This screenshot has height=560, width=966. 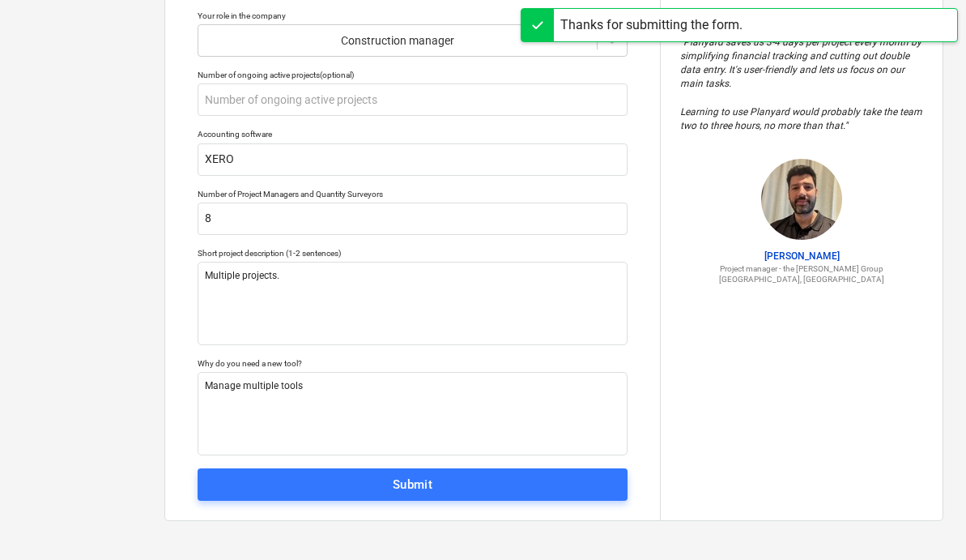 I want to click on div: Short project description (1-2 sentences), so click(x=413, y=252).